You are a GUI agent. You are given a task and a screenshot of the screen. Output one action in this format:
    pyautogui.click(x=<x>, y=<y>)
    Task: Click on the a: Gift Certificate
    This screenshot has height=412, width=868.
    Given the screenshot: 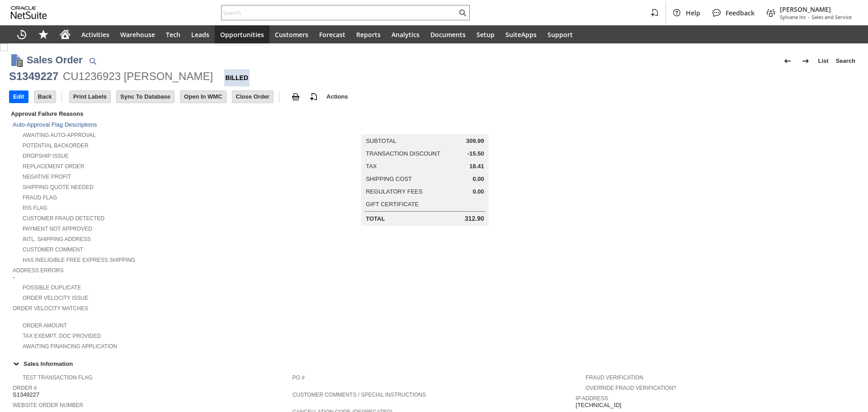 What is the action you would take?
    pyautogui.click(x=392, y=204)
    